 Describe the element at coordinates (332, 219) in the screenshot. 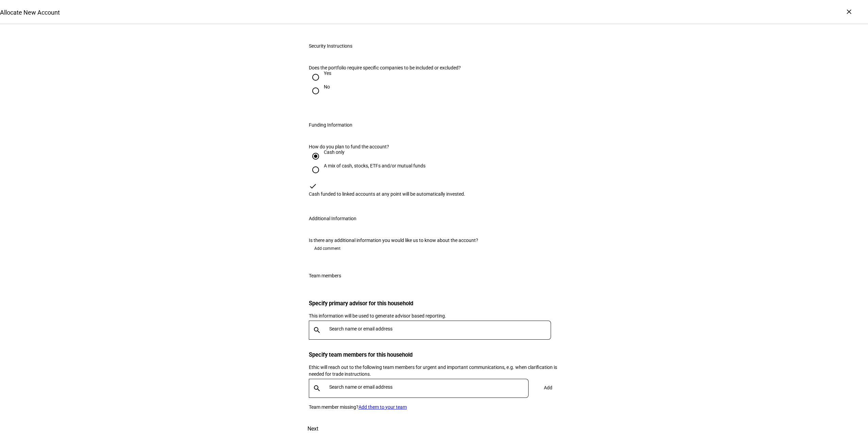

I see `div: Additional Information` at that location.